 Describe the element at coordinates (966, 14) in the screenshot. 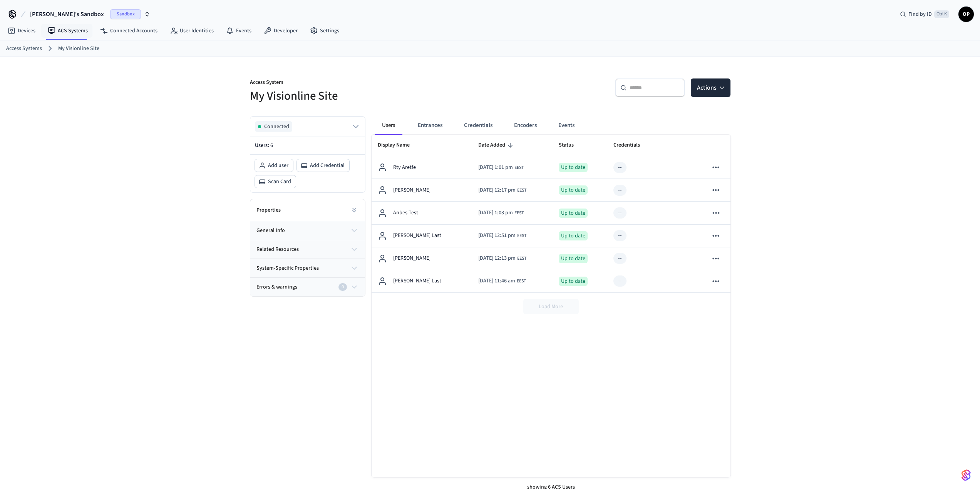

I see `button: OP` at that location.